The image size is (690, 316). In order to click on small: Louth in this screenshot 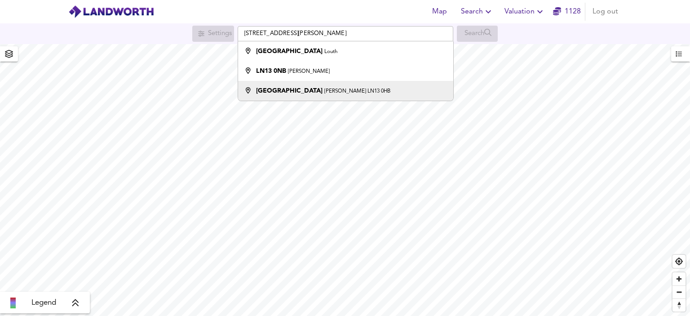, I will do `click(330, 52)`.